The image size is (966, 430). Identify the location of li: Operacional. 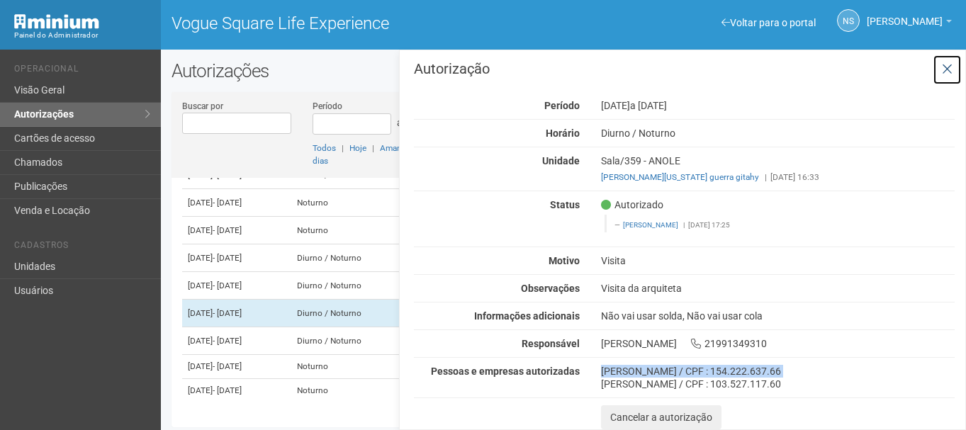
(82, 71).